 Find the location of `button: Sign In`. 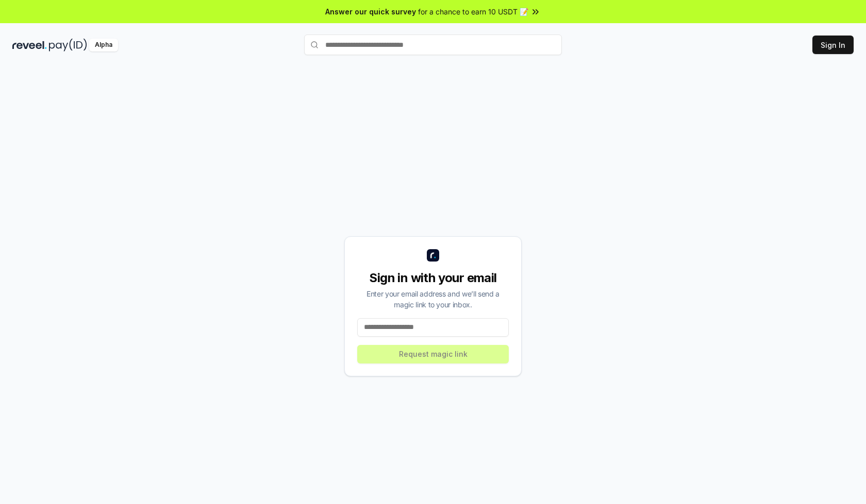

button: Sign In is located at coordinates (833, 45).